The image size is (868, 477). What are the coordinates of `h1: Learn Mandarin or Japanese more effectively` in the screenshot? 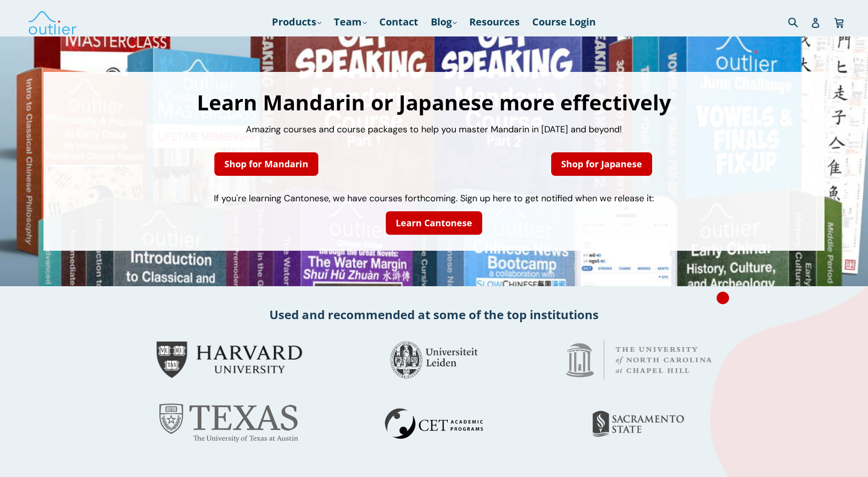 It's located at (434, 103).